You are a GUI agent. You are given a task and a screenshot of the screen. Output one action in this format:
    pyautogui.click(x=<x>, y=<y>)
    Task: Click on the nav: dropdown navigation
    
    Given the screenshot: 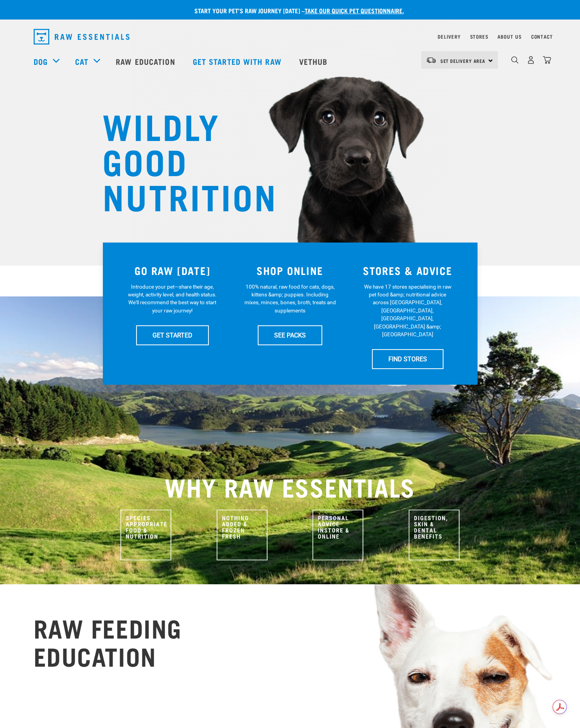 What is the action you would take?
    pyautogui.click(x=290, y=37)
    